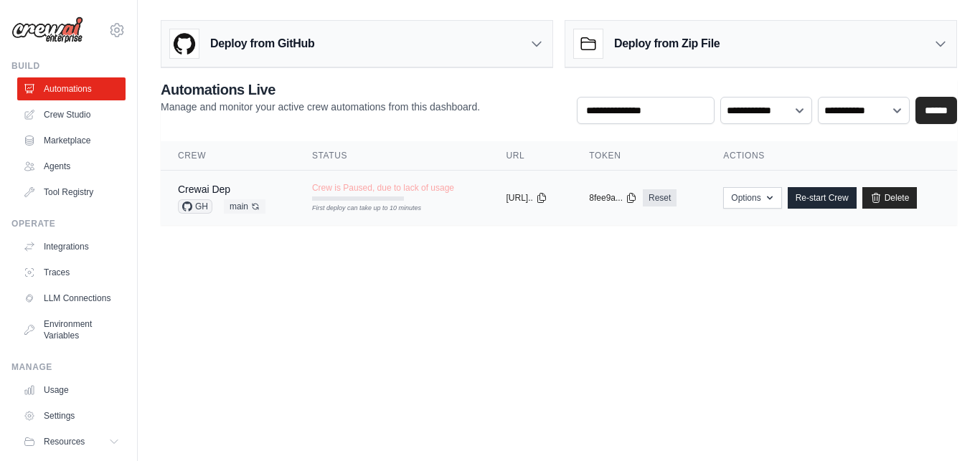  Describe the element at coordinates (391, 156) in the screenshot. I see `th: Status` at that location.